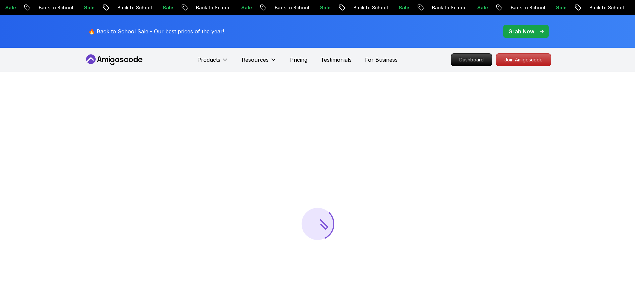  I want to click on p: Join Amigoscode, so click(523, 60).